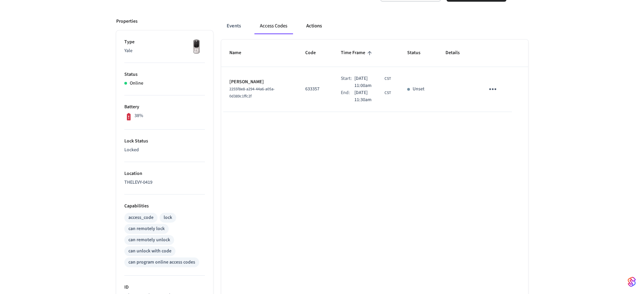  I want to click on p: Properties, so click(127, 21).